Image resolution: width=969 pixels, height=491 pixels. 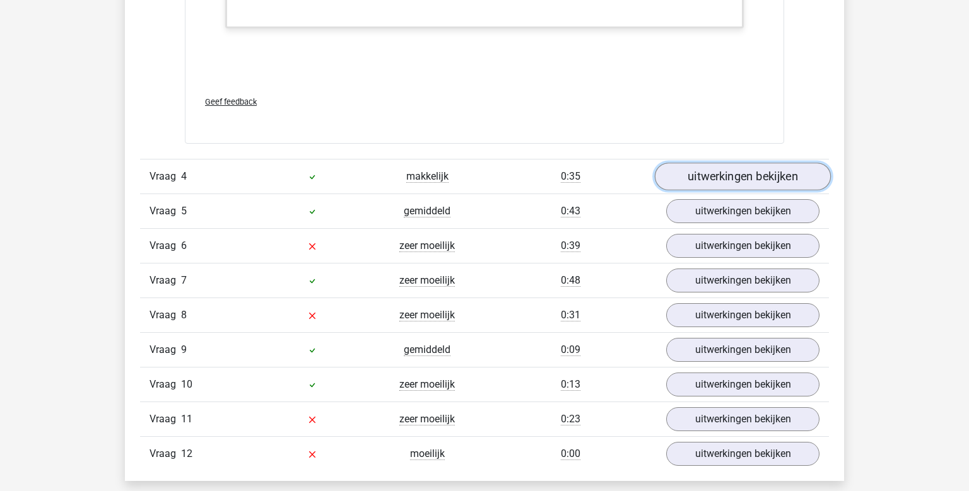 I want to click on span: 8, so click(x=184, y=315).